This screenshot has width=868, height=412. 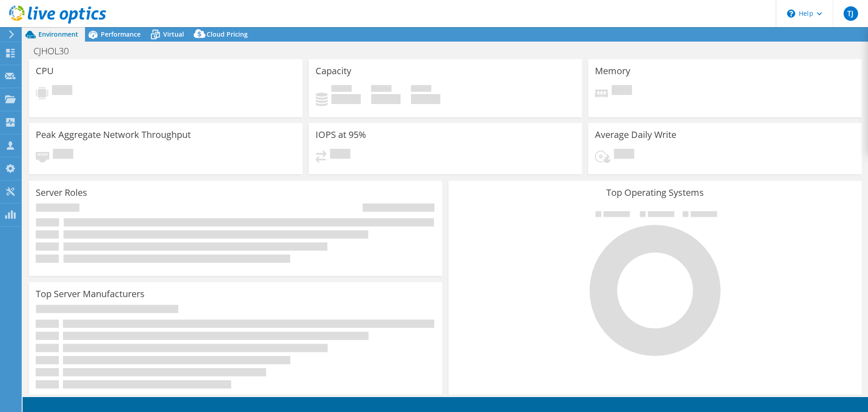 I want to click on h3: Peak Aggregate Network Throughput, so click(x=113, y=135).